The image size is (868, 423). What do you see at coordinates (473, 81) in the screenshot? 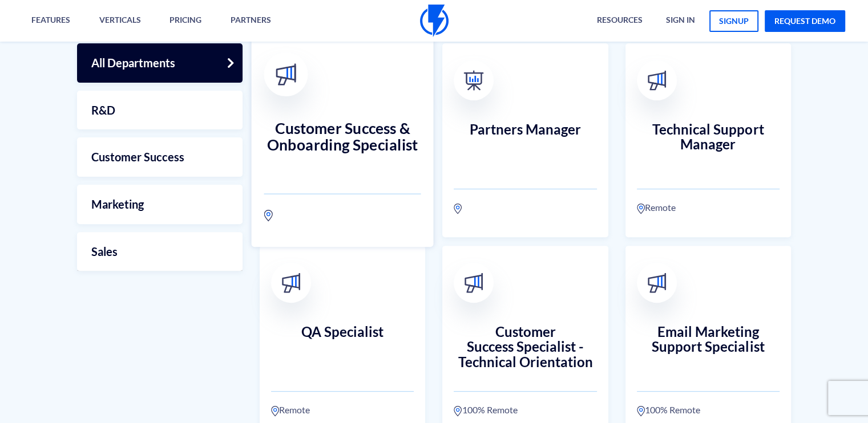
I see `img: 03-1.png` at bounding box center [473, 81].